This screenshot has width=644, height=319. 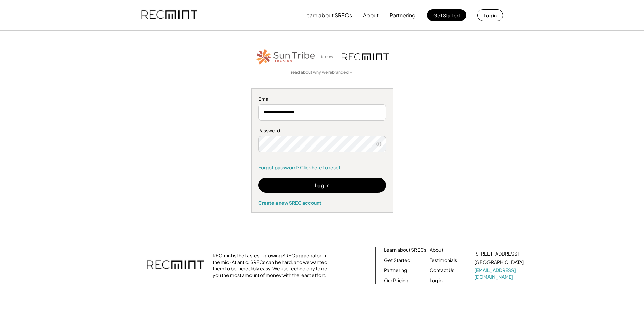 What do you see at coordinates (442, 271) in the screenshot?
I see `a: Contact Us` at bounding box center [442, 271].